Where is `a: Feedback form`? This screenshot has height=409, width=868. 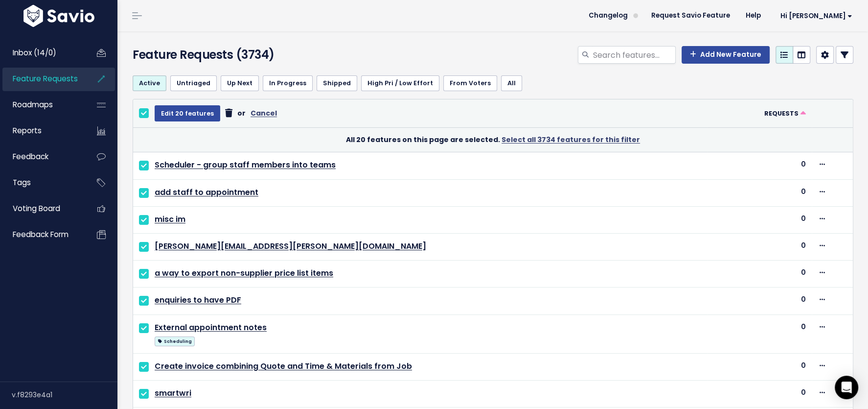 a: Feedback form is located at coordinates (42, 235).